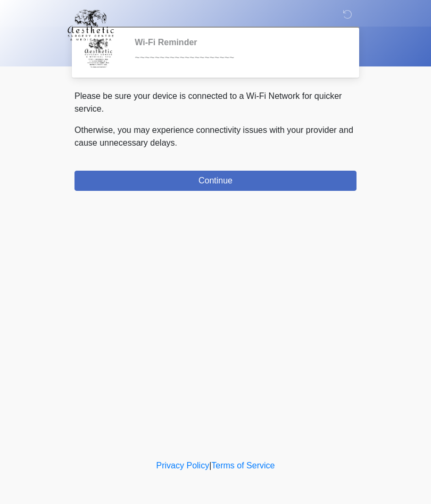 The image size is (431, 504). I want to click on img: Aesthetic Surgery Centre, PLLC Logo, so click(91, 25).